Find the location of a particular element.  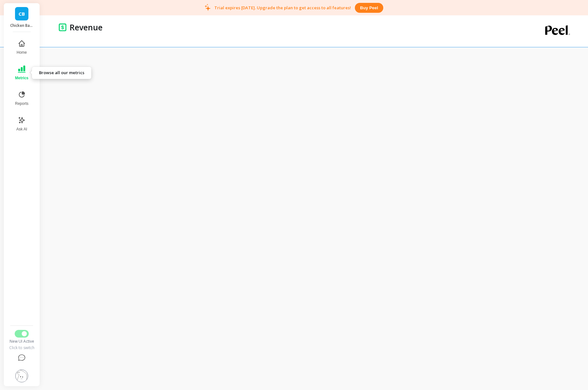

button: Home is located at coordinates (22, 47).